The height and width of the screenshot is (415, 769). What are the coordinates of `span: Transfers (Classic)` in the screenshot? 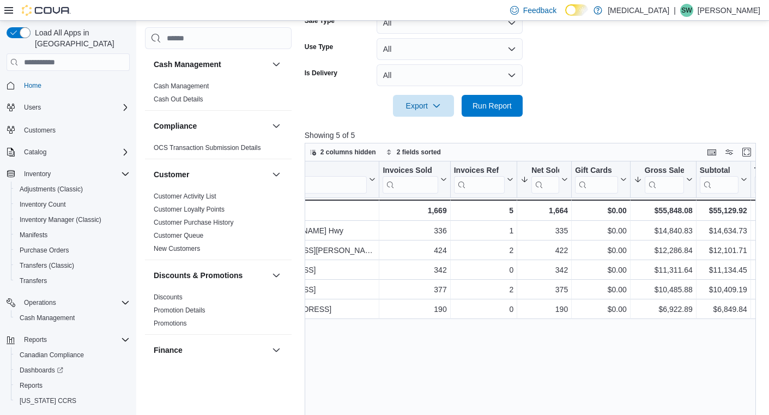 It's located at (73, 266).